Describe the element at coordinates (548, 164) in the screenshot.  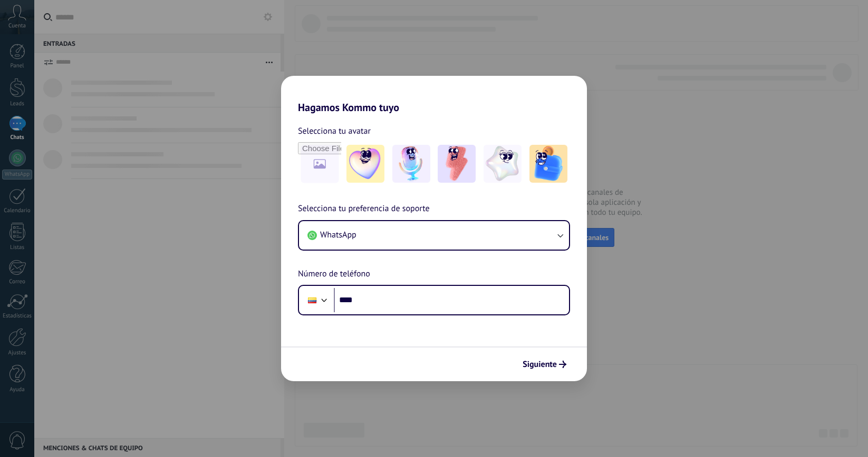
I see `img: -5.jpeg` at that location.